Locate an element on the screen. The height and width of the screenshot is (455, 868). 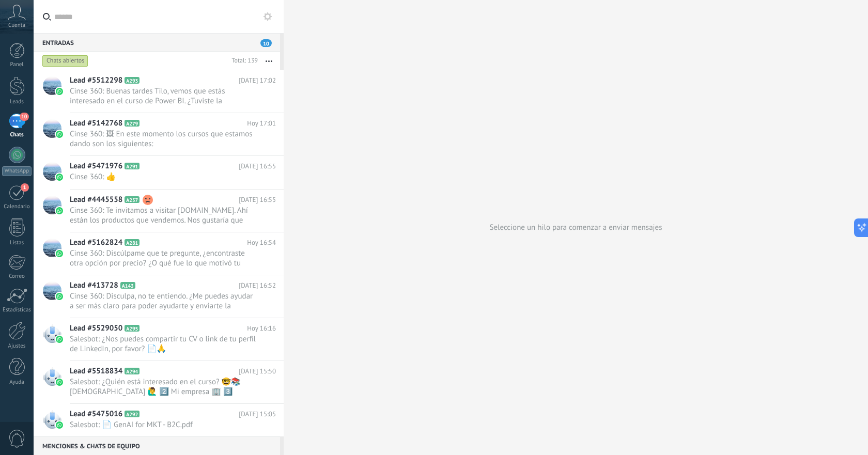
span: A281 is located at coordinates (132, 242).